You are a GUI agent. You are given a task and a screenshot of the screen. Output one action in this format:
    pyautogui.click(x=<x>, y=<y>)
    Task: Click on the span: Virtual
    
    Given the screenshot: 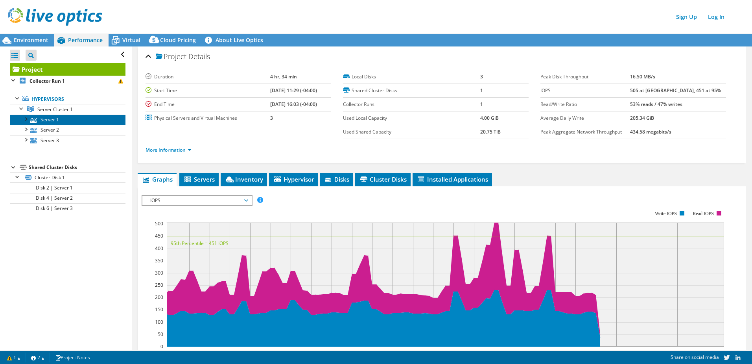 What is the action you would take?
    pyautogui.click(x=131, y=40)
    